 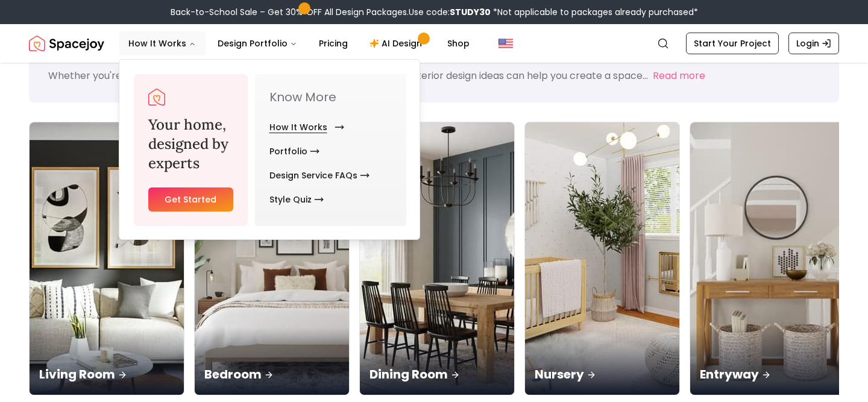 I want to click on a: EntrywayEntryway, so click(x=768, y=258).